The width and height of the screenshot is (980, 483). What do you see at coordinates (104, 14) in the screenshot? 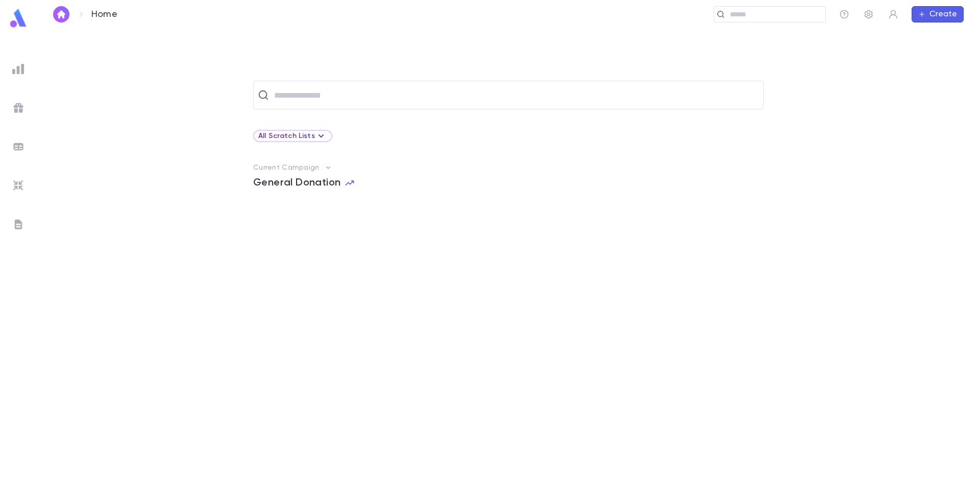
I see `p: Home` at bounding box center [104, 14].